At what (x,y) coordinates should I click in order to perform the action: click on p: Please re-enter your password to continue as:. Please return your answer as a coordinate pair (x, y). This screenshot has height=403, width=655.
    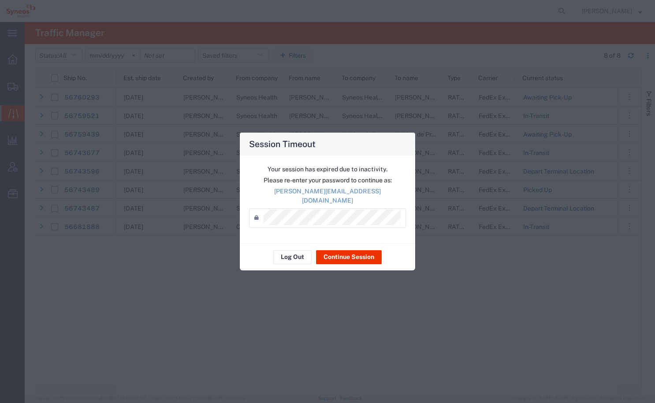
    Looking at the image, I should click on (328, 180).